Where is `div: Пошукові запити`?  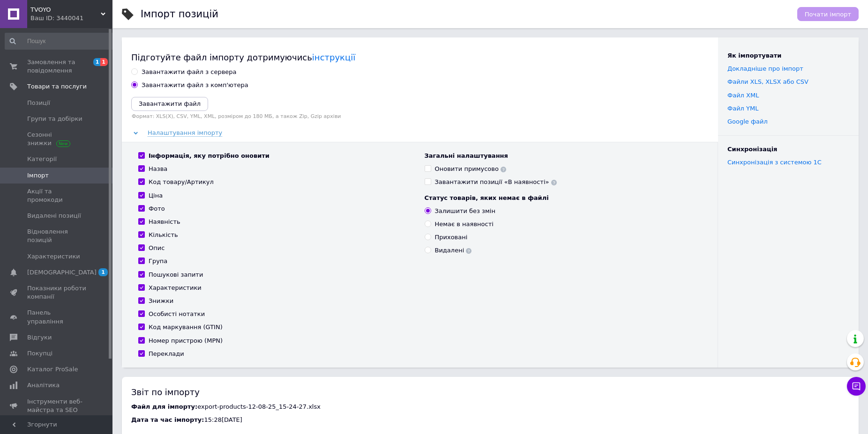 div: Пошукові запити is located at coordinates (176, 275).